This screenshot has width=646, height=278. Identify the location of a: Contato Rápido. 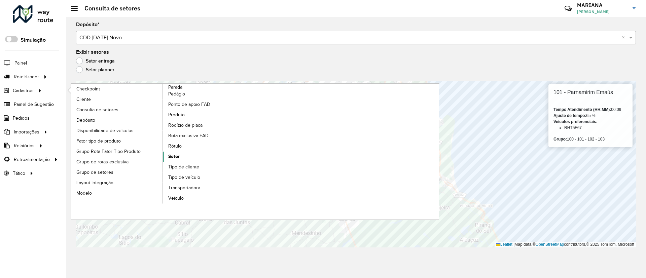
(568, 8).